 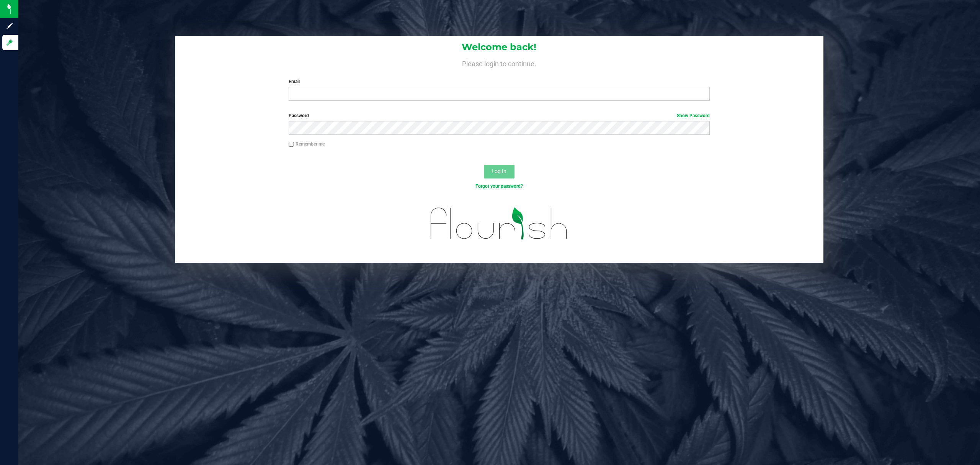 I want to click on a: Show Password, so click(x=693, y=116).